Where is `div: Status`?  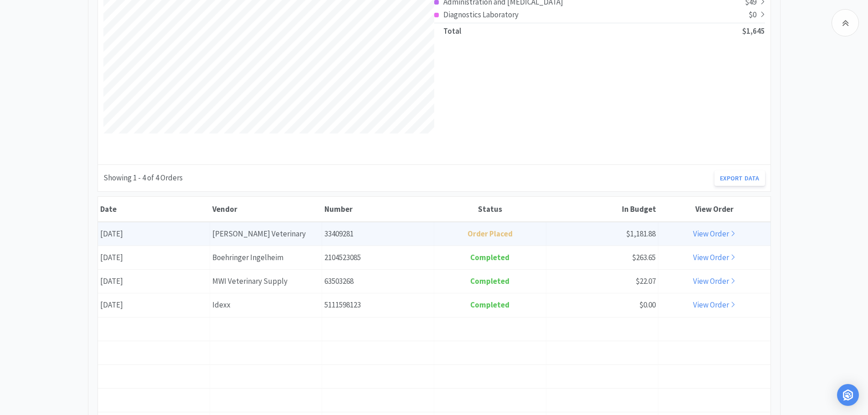 div: Status is located at coordinates (490, 209).